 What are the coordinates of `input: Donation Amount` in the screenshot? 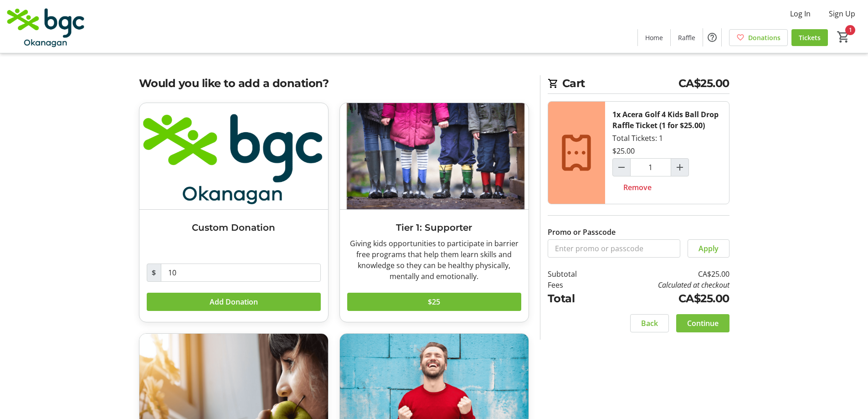 It's located at (241, 272).